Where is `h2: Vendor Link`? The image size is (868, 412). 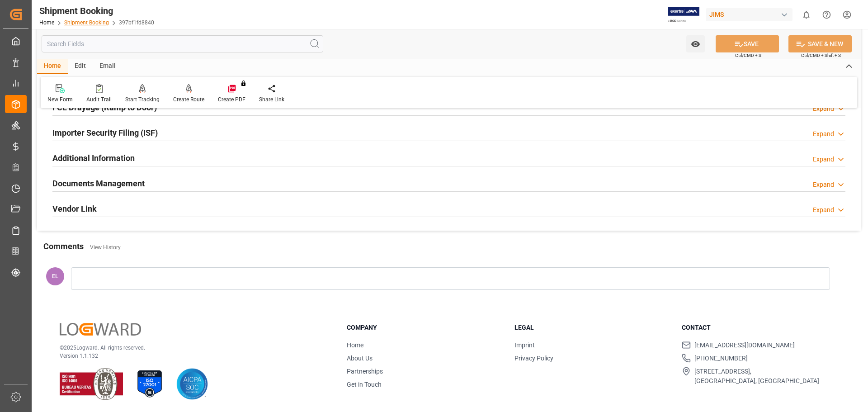 h2: Vendor Link is located at coordinates (75, 209).